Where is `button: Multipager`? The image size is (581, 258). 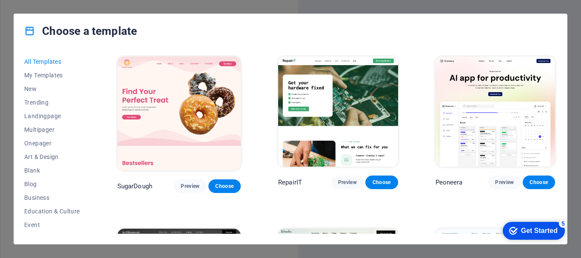 button: Multipager is located at coordinates (52, 130).